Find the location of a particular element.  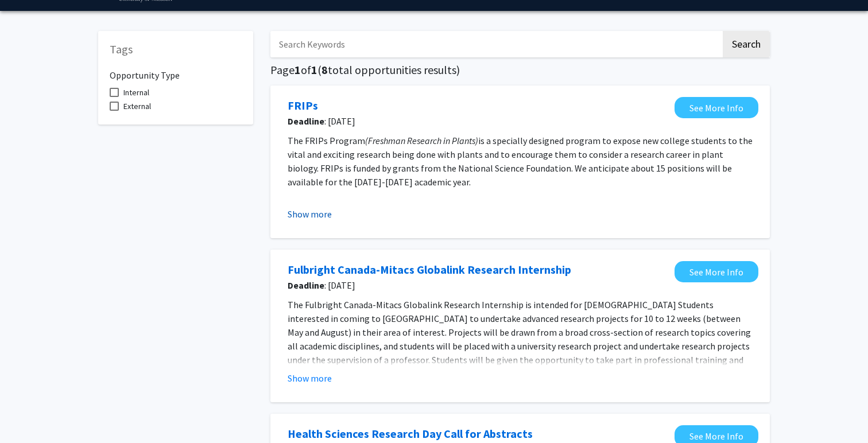

span: 8 is located at coordinates (324, 69).